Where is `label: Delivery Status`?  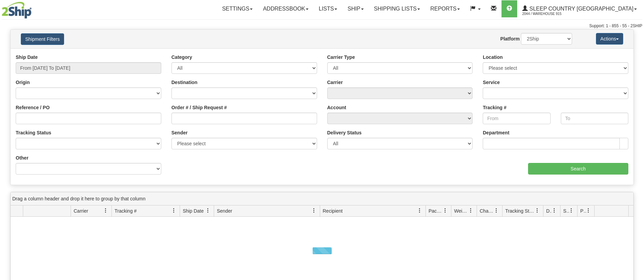 label: Delivery Status is located at coordinates (344, 133).